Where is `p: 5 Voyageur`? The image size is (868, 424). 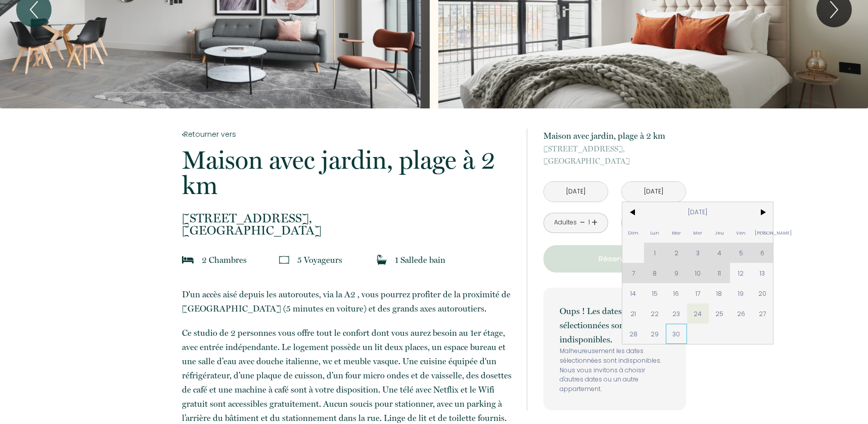 p: 5 Voyageur is located at coordinates (320, 260).